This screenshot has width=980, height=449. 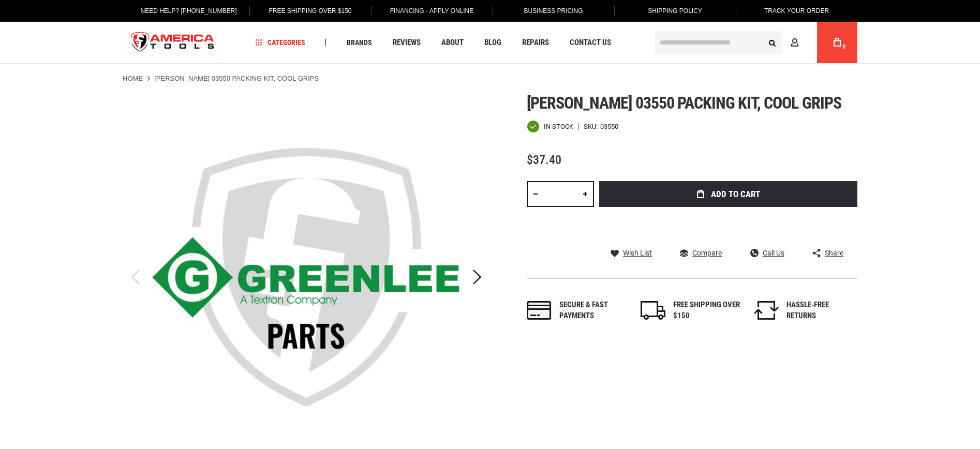 I want to click on button: Add to Cart, so click(x=728, y=194).